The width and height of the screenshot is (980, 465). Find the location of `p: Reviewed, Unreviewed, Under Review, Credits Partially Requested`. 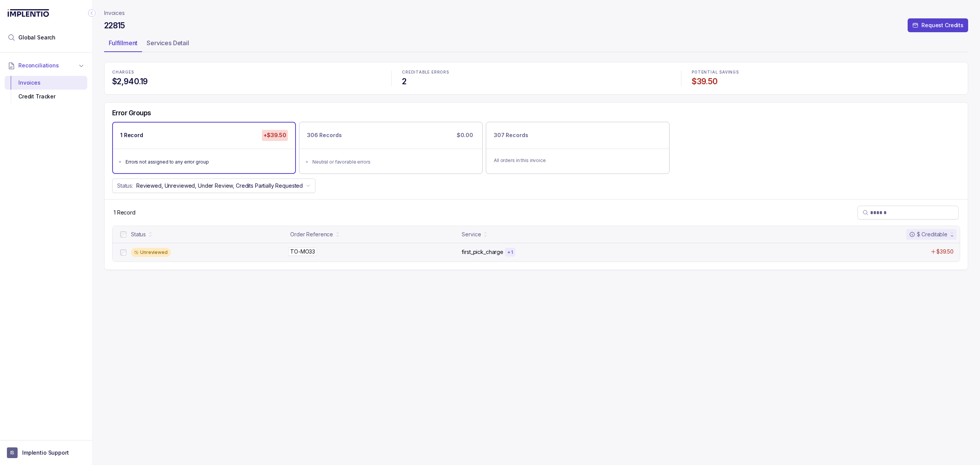

p: Reviewed, Unreviewed, Under Review, Credits Partially Requested is located at coordinates (220, 186).